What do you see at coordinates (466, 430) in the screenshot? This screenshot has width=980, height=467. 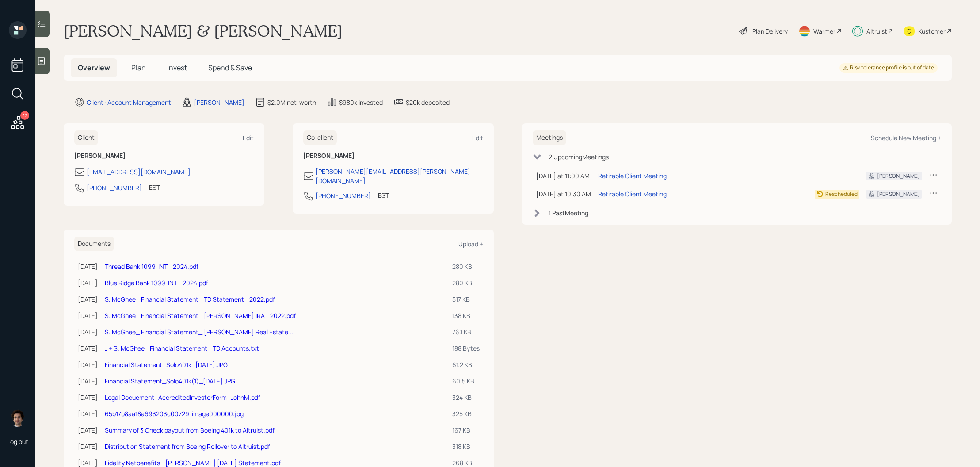 I see `div: 167 KB` at bounding box center [466, 430].